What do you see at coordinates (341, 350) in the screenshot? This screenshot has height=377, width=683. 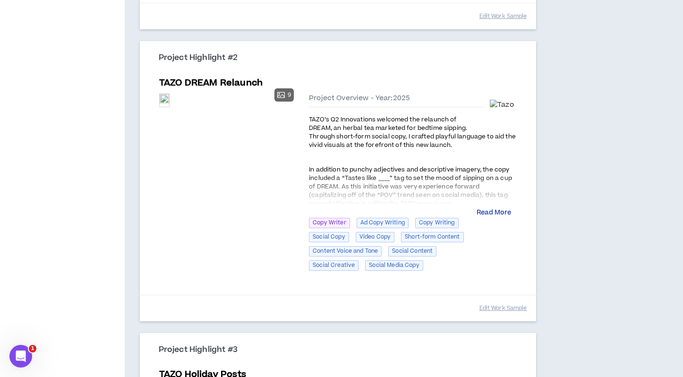 I see `h3: Project Highlight #3` at bounding box center [341, 350].